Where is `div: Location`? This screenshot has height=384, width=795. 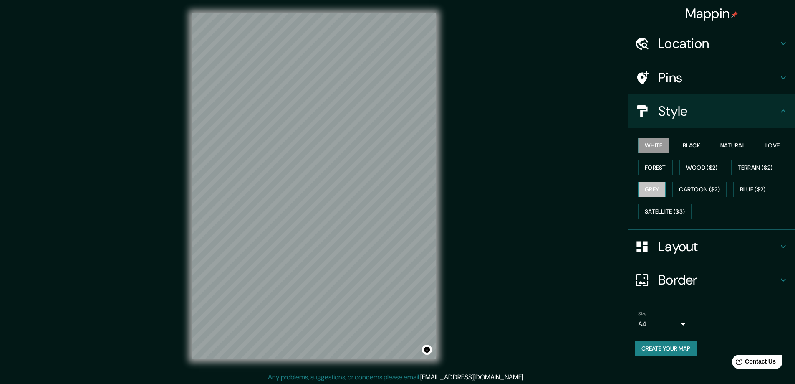 div: Location is located at coordinates (712, 43).